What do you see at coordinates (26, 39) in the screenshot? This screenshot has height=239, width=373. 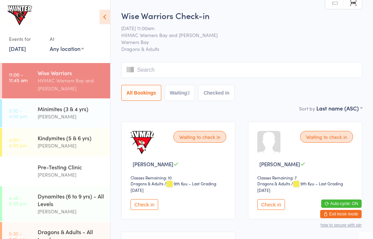 I see `div: Events for` at bounding box center [26, 39].